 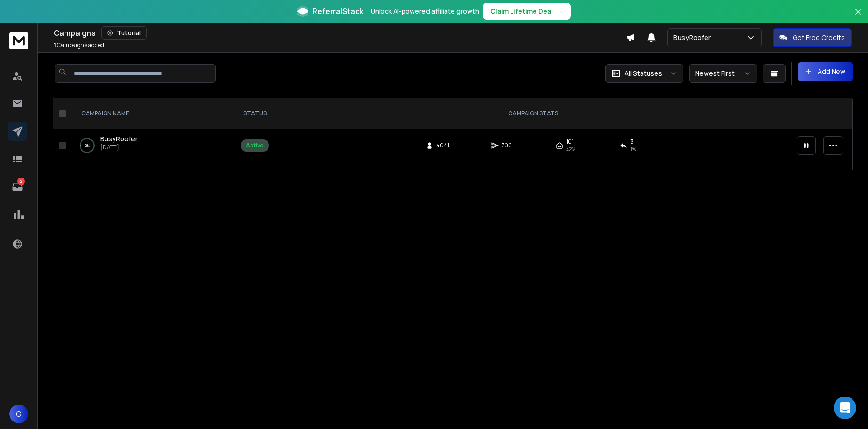 I want to click on th: CAMPAIGN NAME, so click(x=153, y=113).